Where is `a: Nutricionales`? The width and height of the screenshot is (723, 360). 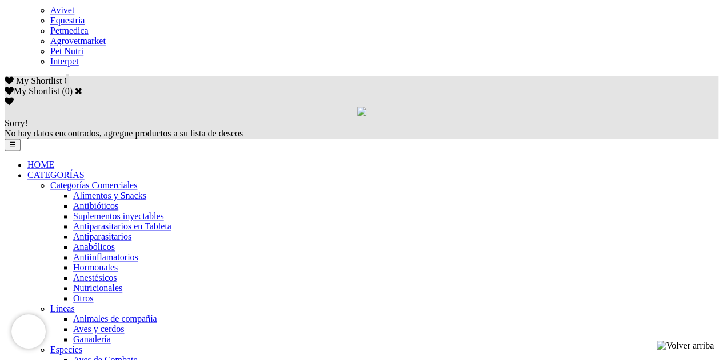
a: Nutricionales is located at coordinates (98, 288).